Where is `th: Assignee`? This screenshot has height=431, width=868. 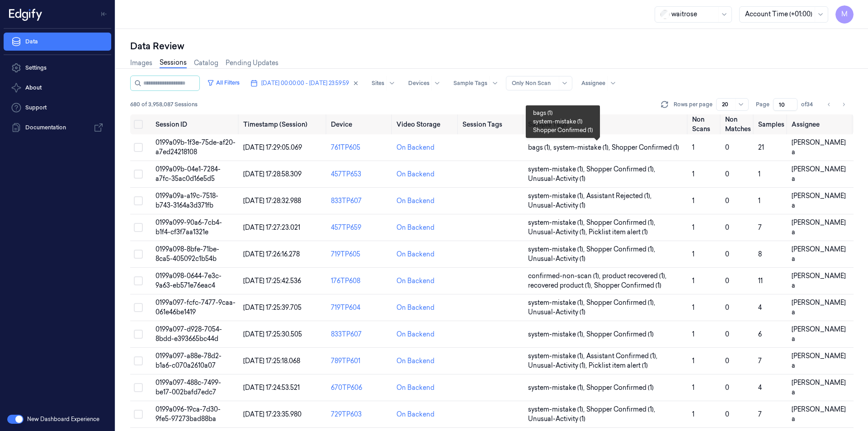
th: Assignee is located at coordinates (821, 125).